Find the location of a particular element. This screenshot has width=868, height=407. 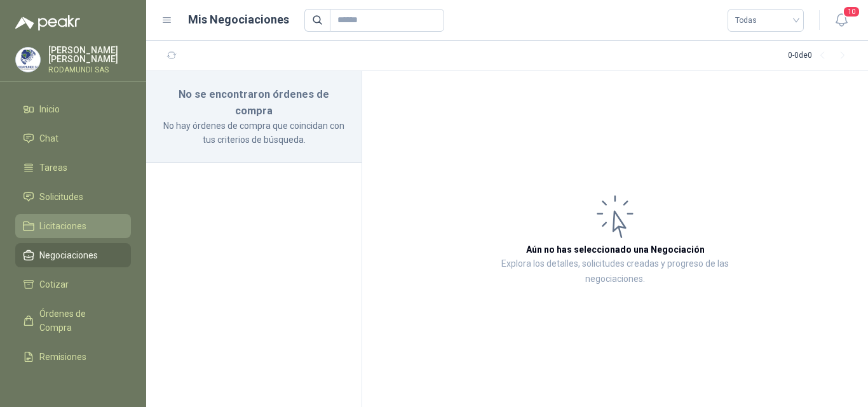

span: Solicitudes is located at coordinates (61, 197).